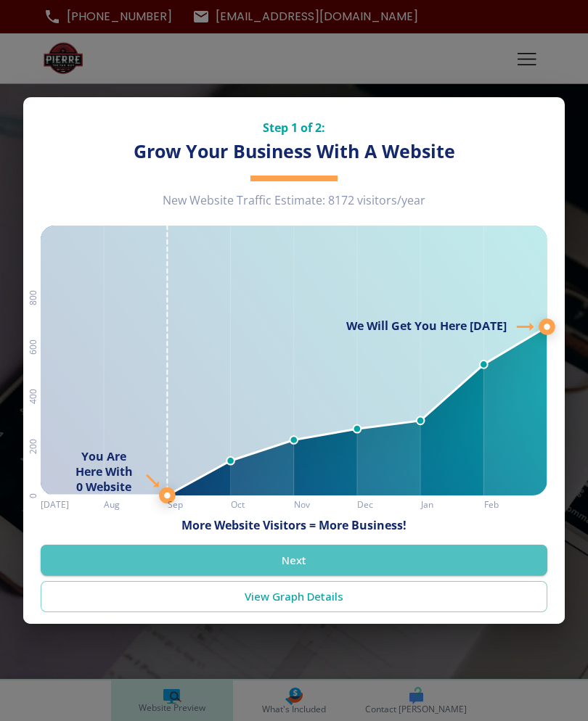 This screenshot has height=721, width=588. What do you see at coordinates (294, 525) in the screenshot?
I see `h6: More Website Visitors = More Business!` at bounding box center [294, 525].